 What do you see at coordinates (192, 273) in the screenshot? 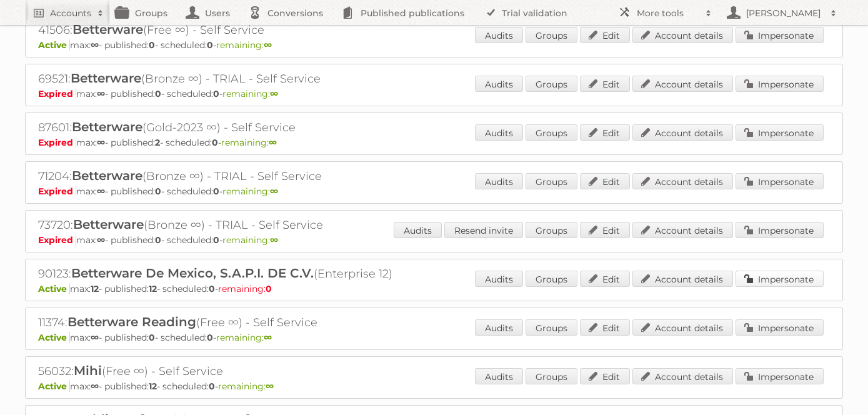
I see `span: Betterware De Mexico, S.A.P.I. DE C.V.` at bounding box center [192, 273].